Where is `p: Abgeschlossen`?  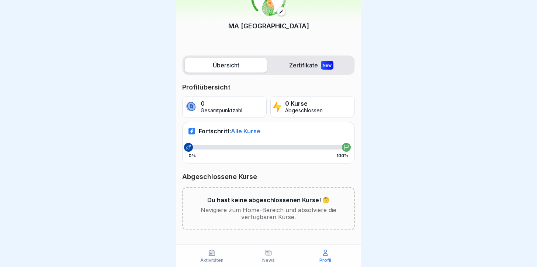 p: Abgeschlossen is located at coordinates (304, 111).